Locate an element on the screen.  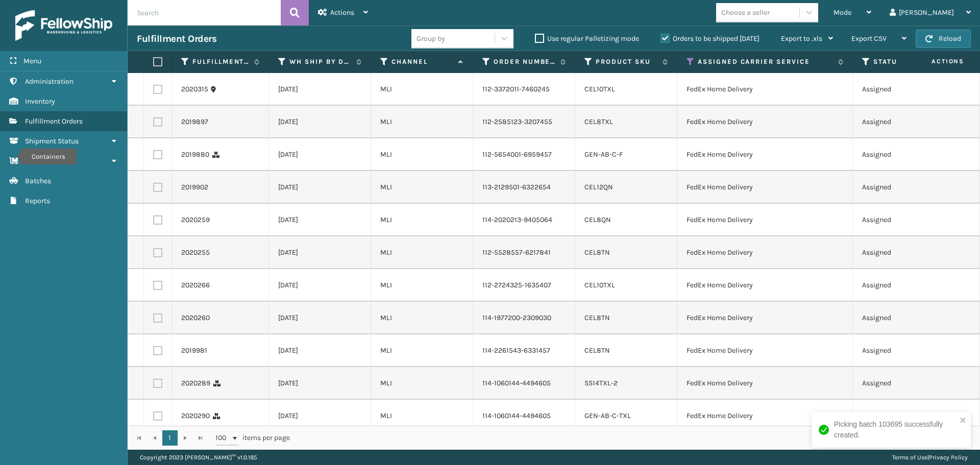
img: logo is located at coordinates (64, 25).